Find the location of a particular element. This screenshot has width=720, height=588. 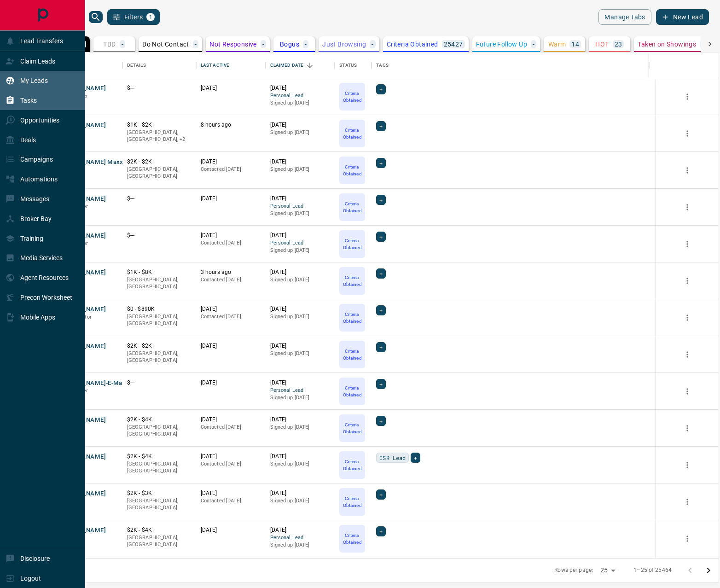

span: 1 is located at coordinates (151, 17).